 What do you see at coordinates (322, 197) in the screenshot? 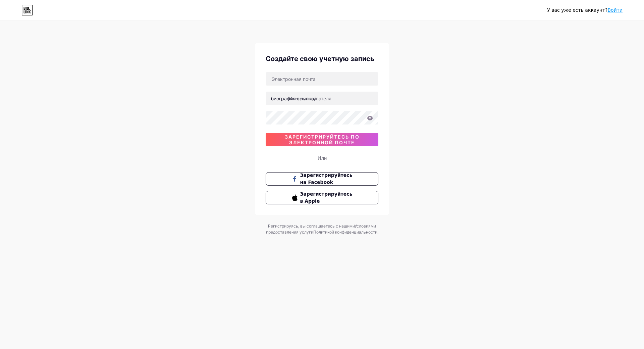
I see `button: Зарегистрируйтесь в Apple` at bounding box center [322, 197].